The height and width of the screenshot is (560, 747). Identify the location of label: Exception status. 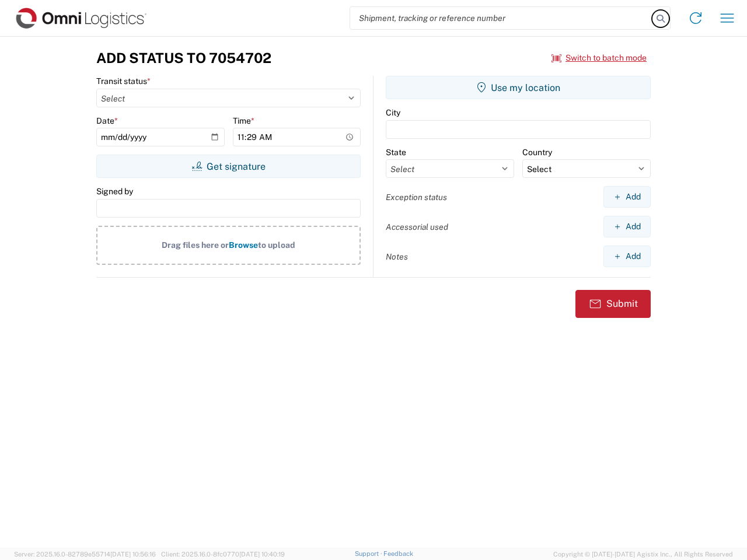
(416, 197).